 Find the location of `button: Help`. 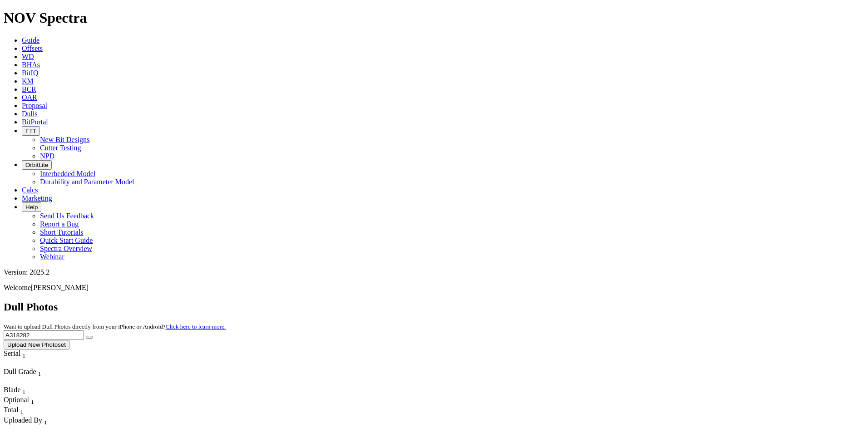

button: Help is located at coordinates (31, 207).